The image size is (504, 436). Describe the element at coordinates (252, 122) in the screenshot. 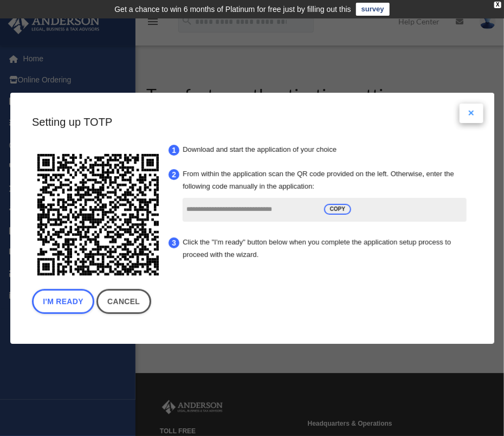

I see `h3: Setting up TOTP` at that location.